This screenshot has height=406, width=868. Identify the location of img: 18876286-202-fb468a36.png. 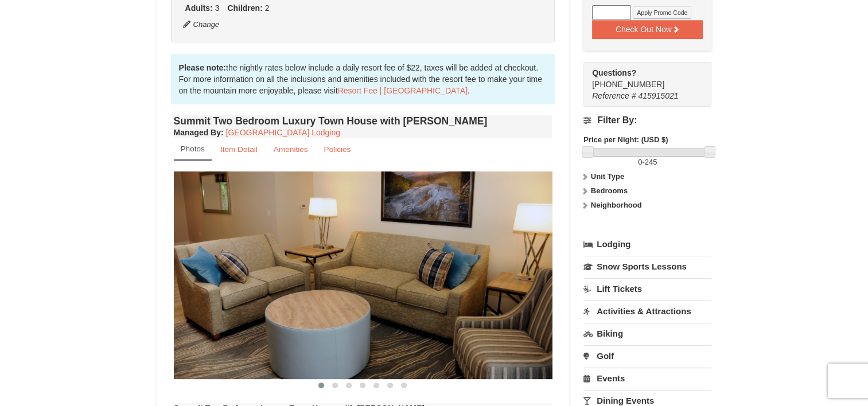
(363, 275).